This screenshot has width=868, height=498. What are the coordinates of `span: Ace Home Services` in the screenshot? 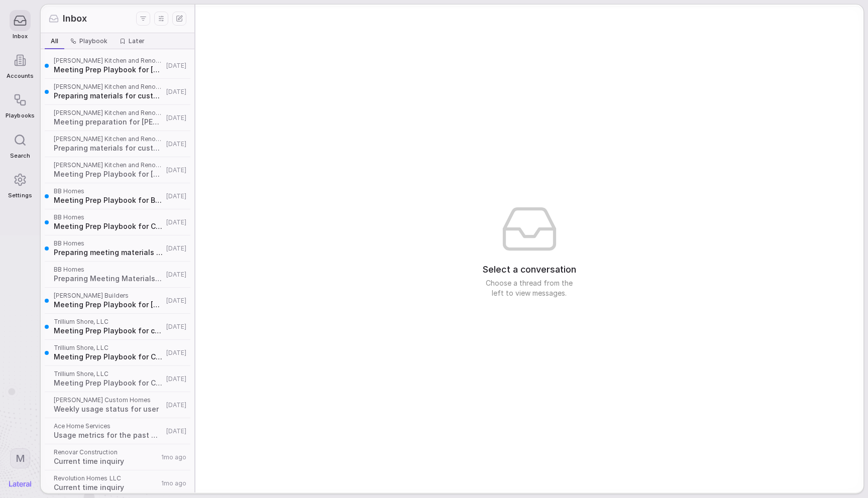 It's located at (109, 426).